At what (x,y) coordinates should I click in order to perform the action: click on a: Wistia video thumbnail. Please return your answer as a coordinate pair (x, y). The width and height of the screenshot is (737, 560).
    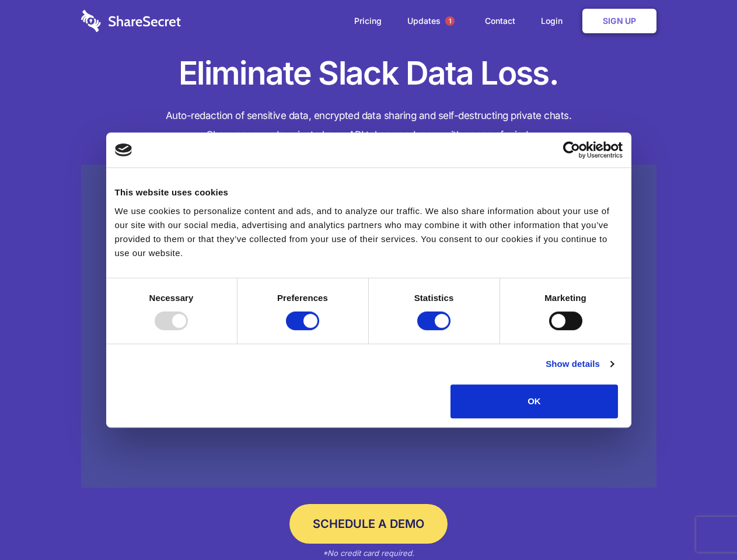
    Looking at the image, I should click on (369, 326).